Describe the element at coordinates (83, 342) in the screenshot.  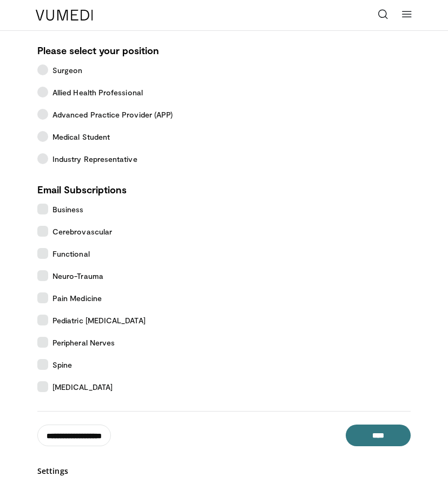
I see `span: Peripheral Nerves` at that location.